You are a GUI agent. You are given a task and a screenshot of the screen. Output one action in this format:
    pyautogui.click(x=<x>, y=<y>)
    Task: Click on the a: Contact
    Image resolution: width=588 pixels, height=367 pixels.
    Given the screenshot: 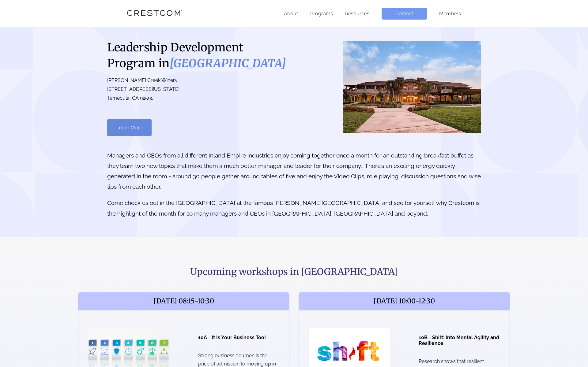 What is the action you would take?
    pyautogui.click(x=404, y=13)
    